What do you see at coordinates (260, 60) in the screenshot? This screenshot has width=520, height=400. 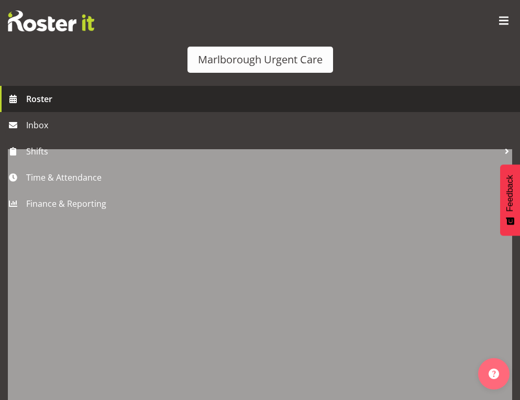 I see `div: Marlborough Urgent Care` at bounding box center [260, 60].